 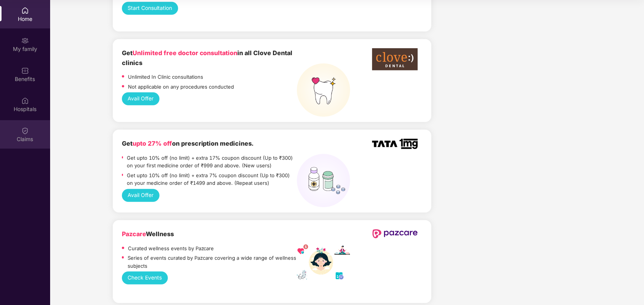 What do you see at coordinates (324, 262) in the screenshot?
I see `img: wellness_mobile.png` at bounding box center [324, 262].